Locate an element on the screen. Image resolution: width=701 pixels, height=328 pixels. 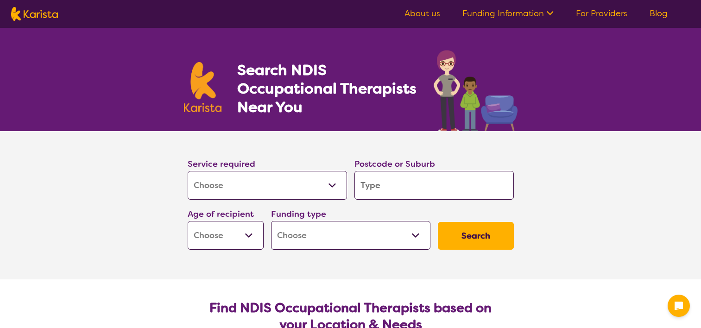
h1: Search NDIS Occupational Therapists Near You is located at coordinates (327, 89).